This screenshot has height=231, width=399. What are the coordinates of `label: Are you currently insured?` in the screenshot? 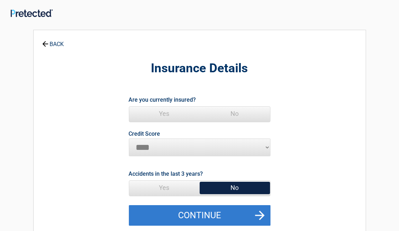 It's located at (163, 99).